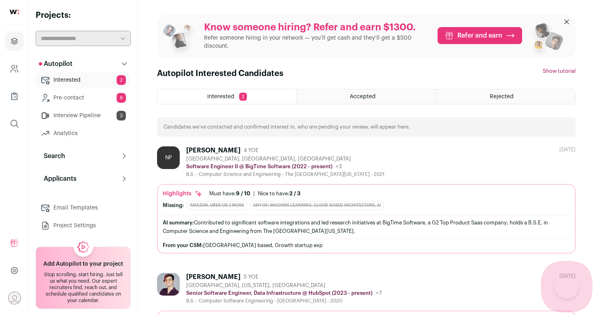 This screenshot has width=595, height=315. I want to click on img: referral_people_group_2-7c1ec42c15280f3369c0665c33c00ed472fd7f6af9dd0ec46c364f9a93ccf9a4.png, so click(546, 39).